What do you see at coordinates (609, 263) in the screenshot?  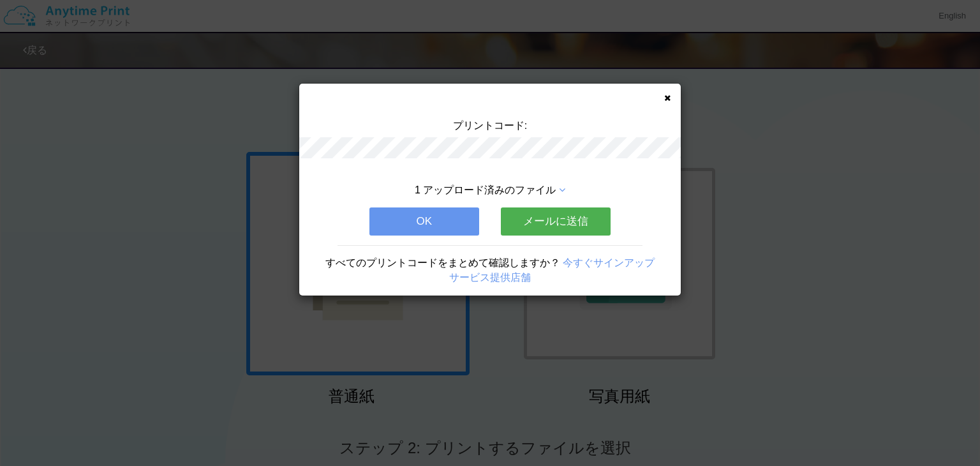 I see `a: 今すぐサインアップ` at bounding box center [609, 263].